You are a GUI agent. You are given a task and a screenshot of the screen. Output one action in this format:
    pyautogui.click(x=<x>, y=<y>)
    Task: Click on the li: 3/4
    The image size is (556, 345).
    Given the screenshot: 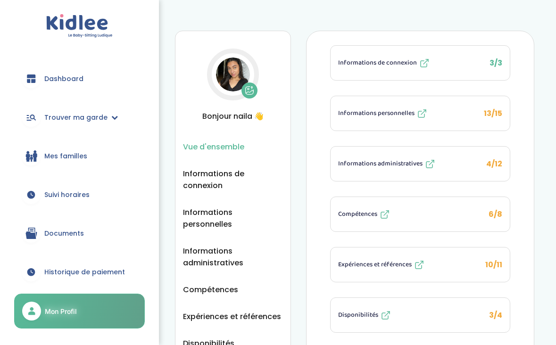 What is the action you would take?
    pyautogui.click(x=420, y=315)
    